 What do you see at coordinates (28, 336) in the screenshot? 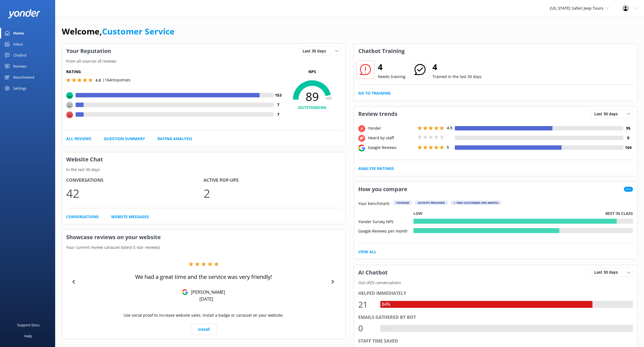
I see `div: Help` at bounding box center [28, 336].